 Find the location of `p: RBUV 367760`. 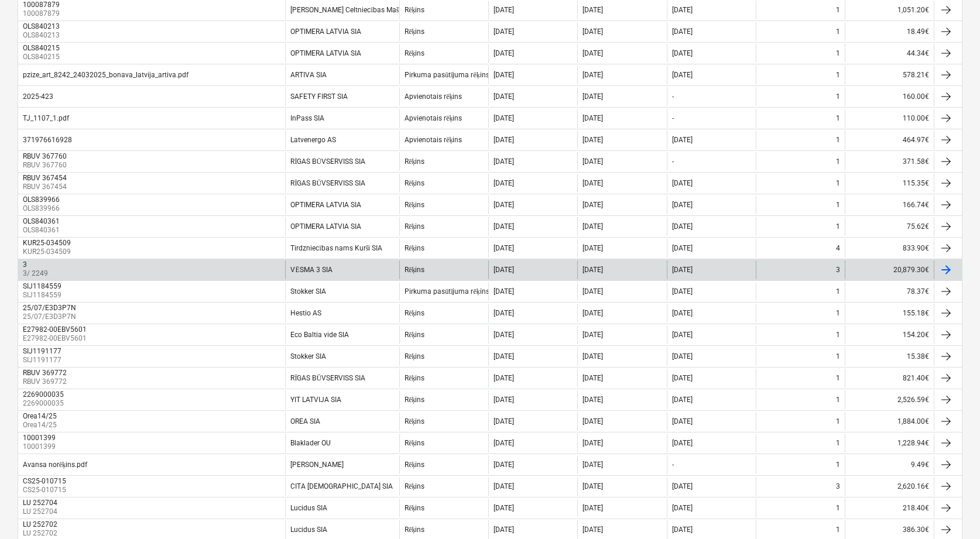

p: RBUV 367760 is located at coordinates (46, 165).